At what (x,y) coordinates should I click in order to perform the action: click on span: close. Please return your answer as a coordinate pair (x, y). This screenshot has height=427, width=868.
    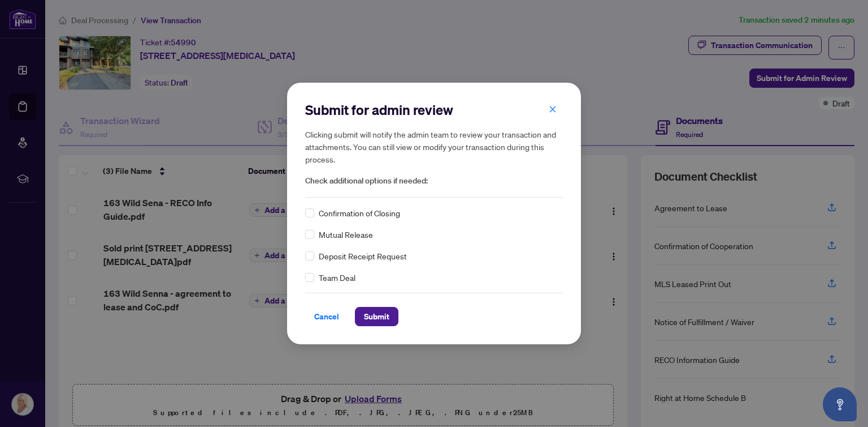
    Looking at the image, I should click on (553, 109).